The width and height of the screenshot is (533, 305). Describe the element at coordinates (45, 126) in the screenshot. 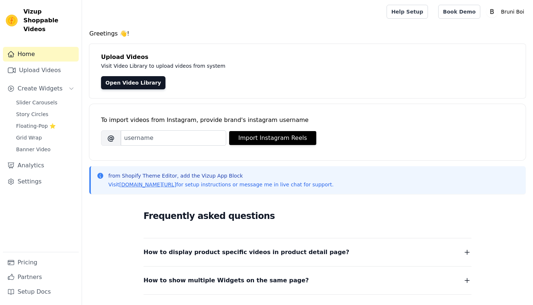

I see `a: Floating-Pop ⭐` at that location.